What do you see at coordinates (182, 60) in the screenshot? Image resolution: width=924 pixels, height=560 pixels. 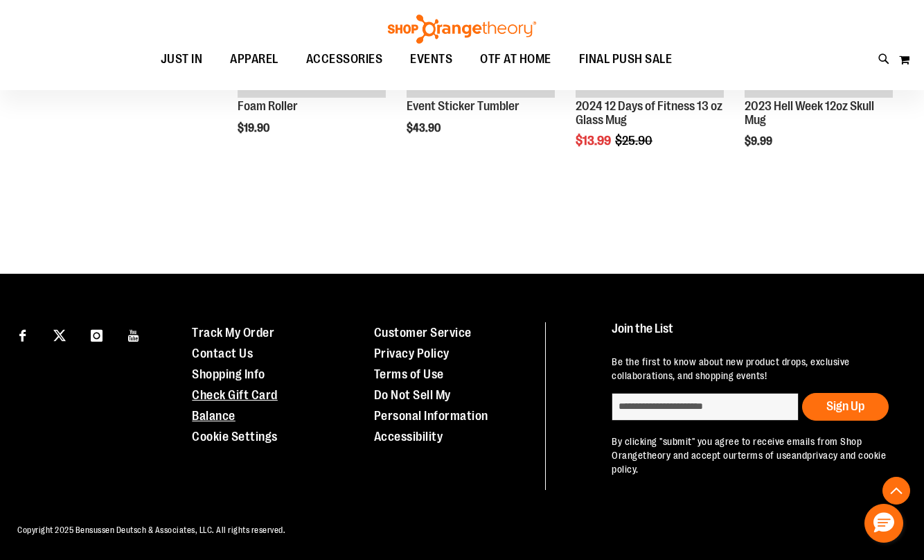 I see `a: JUST IN` at bounding box center [182, 60].